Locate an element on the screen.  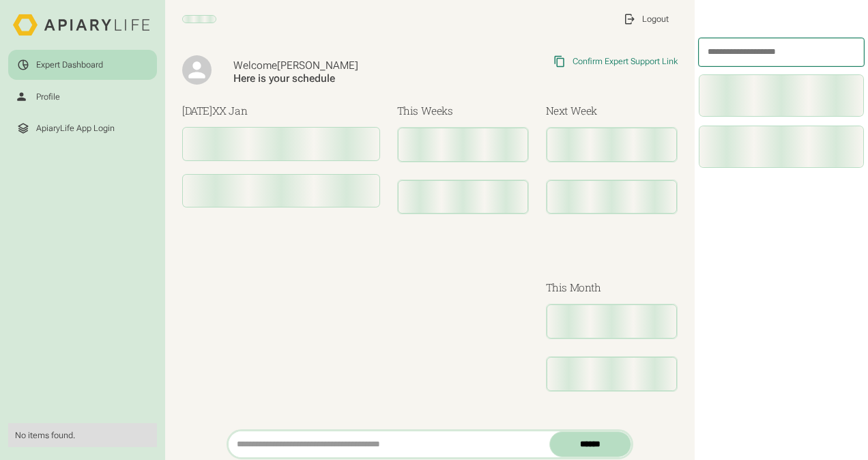
div: Confirm Expert Support Link is located at coordinates (625, 61).